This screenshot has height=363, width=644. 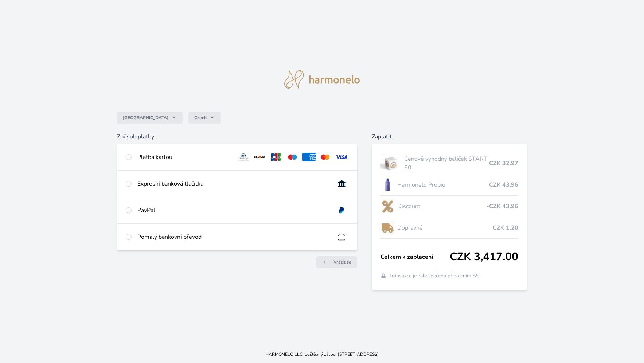 What do you see at coordinates (233, 210) in the screenshot?
I see `div: PayPal` at bounding box center [233, 210].